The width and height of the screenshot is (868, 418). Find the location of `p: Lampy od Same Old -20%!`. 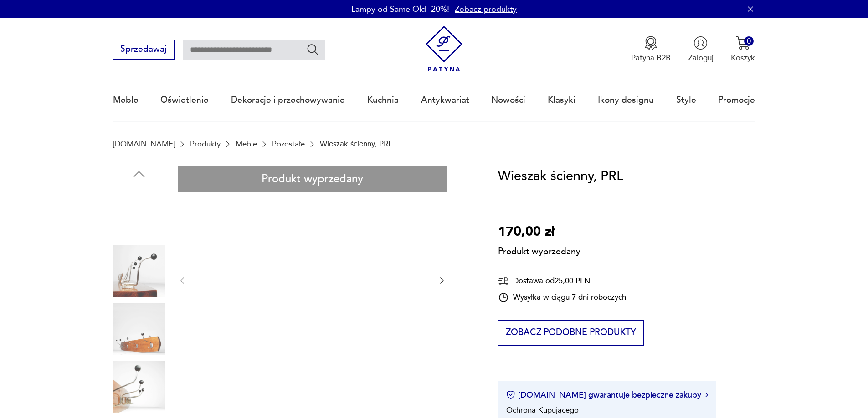

p: Lampy od Same Old -20%! is located at coordinates (400, 9).